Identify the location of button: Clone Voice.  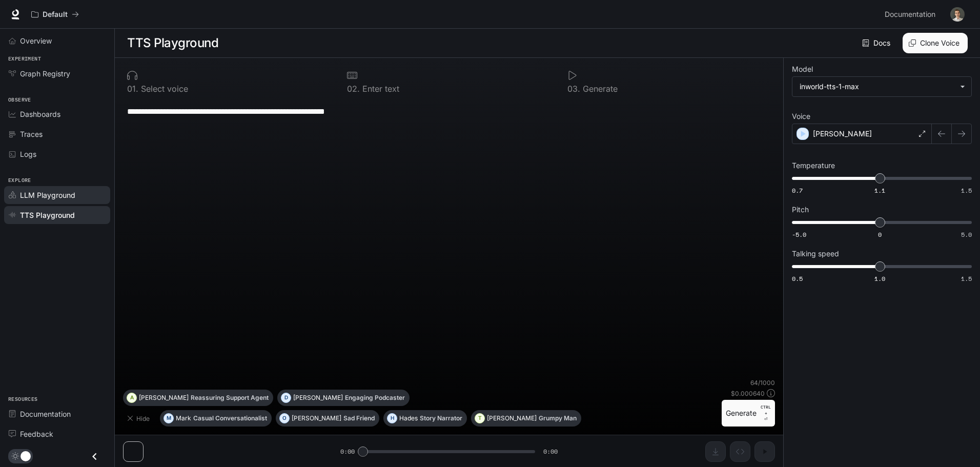
(935, 43).